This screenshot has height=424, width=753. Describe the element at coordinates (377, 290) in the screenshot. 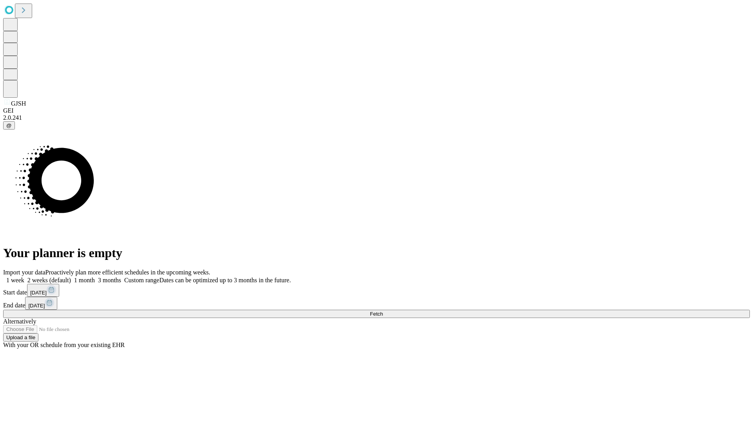

I see `div: Start date` at that location.